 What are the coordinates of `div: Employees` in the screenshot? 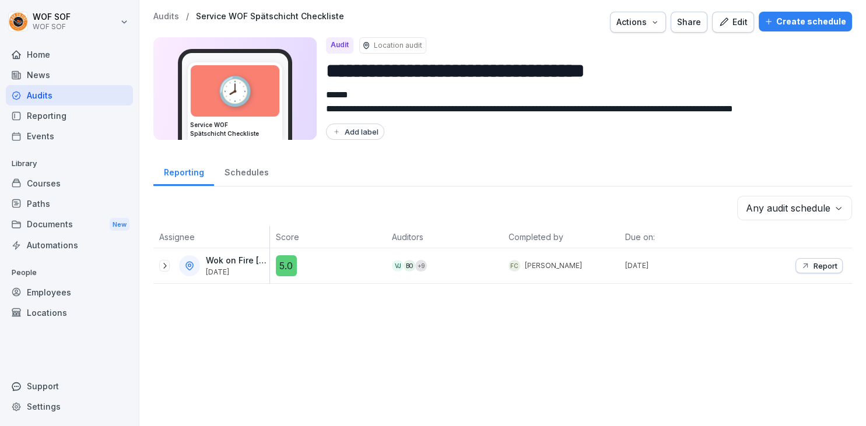 It's located at (69, 292).